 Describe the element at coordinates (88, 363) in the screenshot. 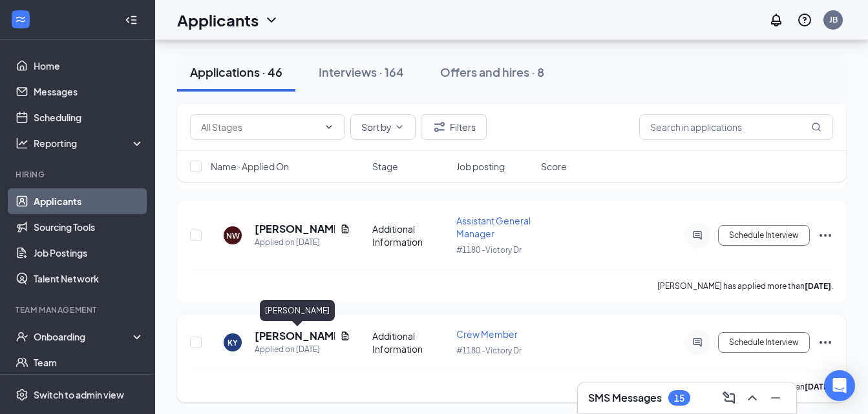

I see `a: Team` at that location.